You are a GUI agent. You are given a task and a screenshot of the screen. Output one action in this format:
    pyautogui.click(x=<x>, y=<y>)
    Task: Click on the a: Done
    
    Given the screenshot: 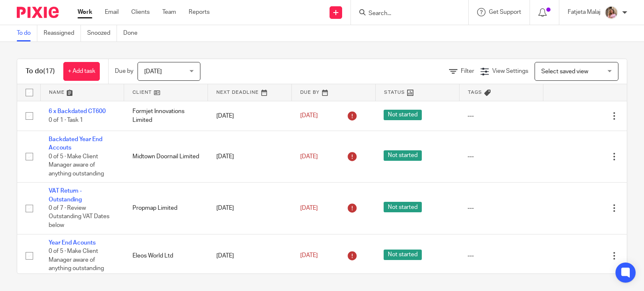 What is the action you would take?
    pyautogui.click(x=133, y=33)
    